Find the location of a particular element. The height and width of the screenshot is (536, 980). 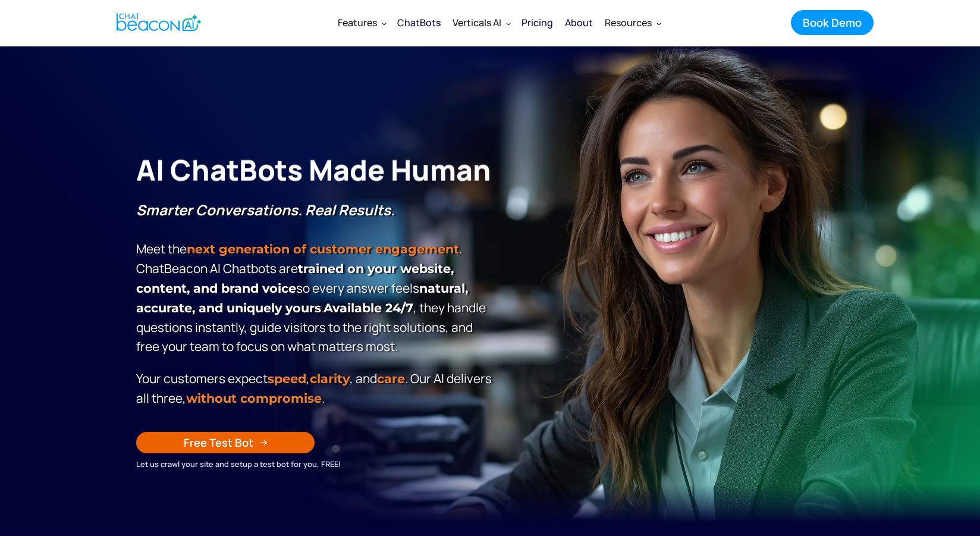

a: About is located at coordinates (579, 23).